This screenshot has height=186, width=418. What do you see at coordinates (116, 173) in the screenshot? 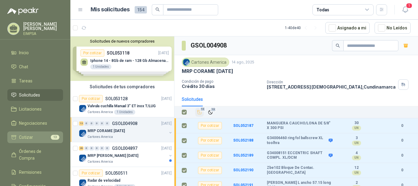
I see `p: SOL050511` at bounding box center [116, 173].